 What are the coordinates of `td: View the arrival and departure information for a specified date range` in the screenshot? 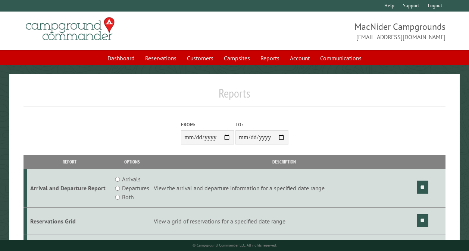 It's located at (284, 188).